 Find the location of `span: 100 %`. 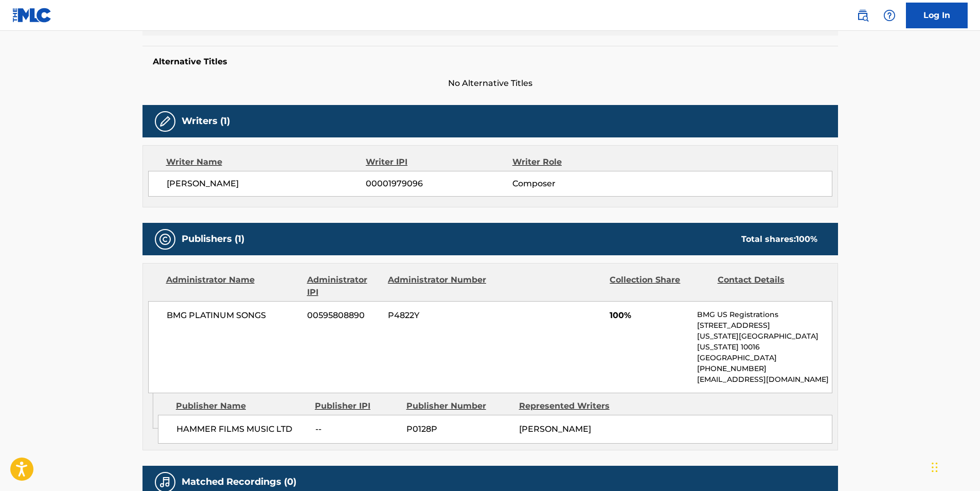

span: 100 % is located at coordinates (807, 239).